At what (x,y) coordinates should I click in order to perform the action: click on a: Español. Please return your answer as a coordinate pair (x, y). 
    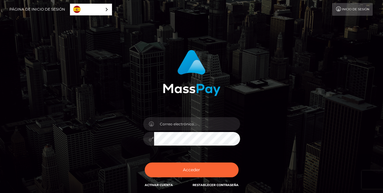
    Looking at the image, I should click on (91, 9).